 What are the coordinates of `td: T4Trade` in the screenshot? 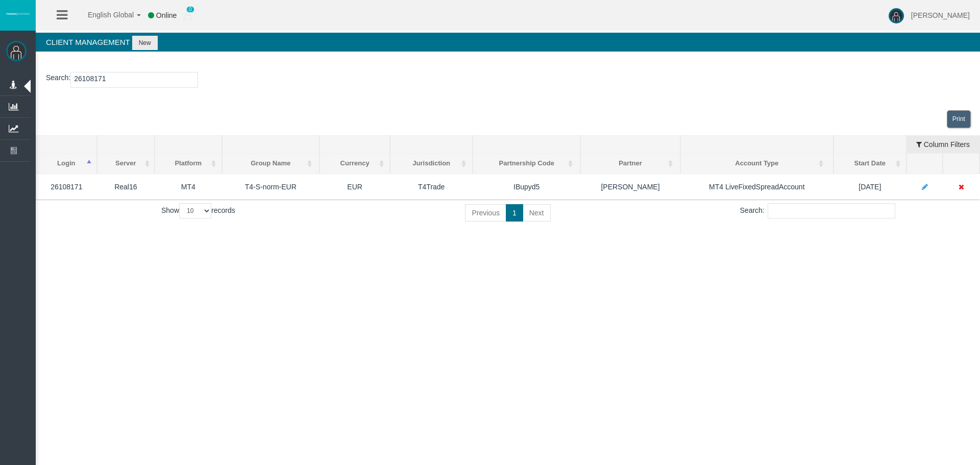 It's located at (431, 186).